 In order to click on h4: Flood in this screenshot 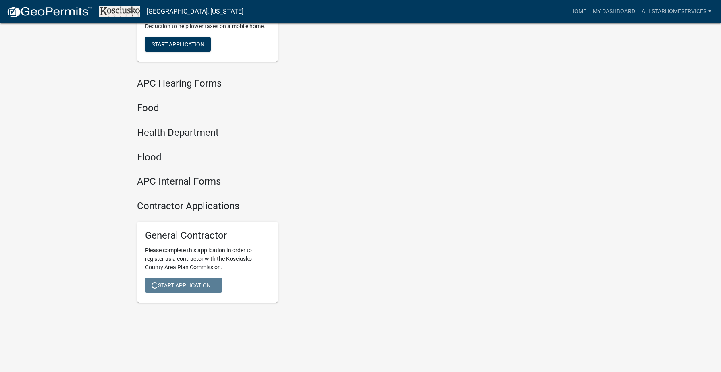, I will do `click(284, 157)`.